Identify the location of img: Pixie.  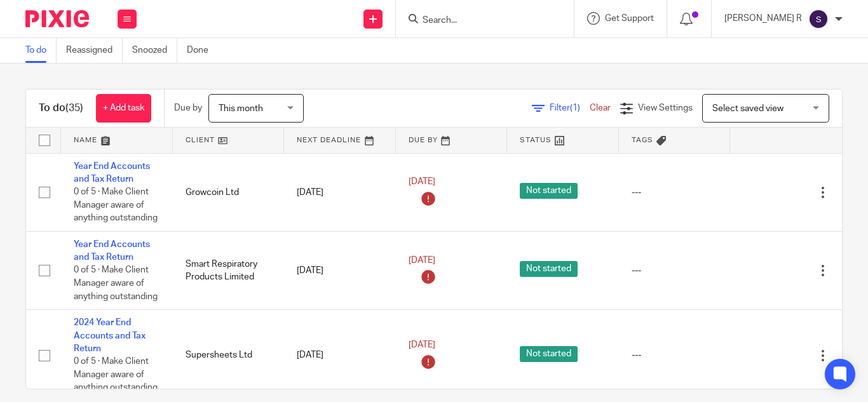
(57, 19).